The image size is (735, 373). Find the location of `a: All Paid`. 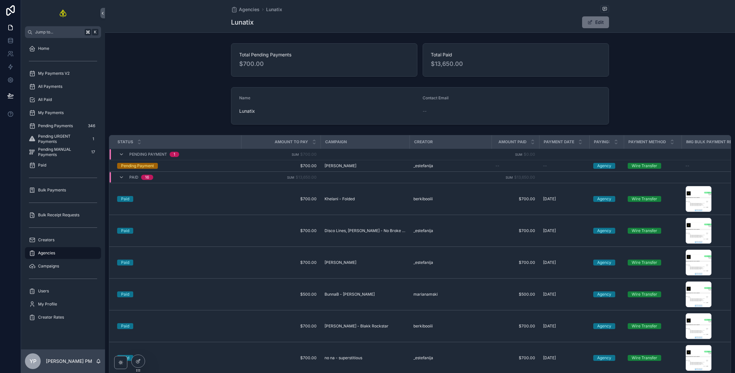

a: All Paid is located at coordinates (63, 100).